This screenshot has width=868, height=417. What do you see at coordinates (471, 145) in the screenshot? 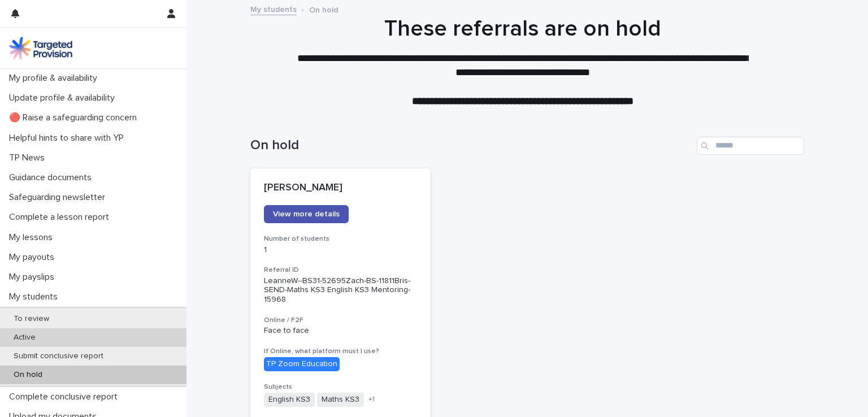
I see `h1: On hold` at bounding box center [471, 145].